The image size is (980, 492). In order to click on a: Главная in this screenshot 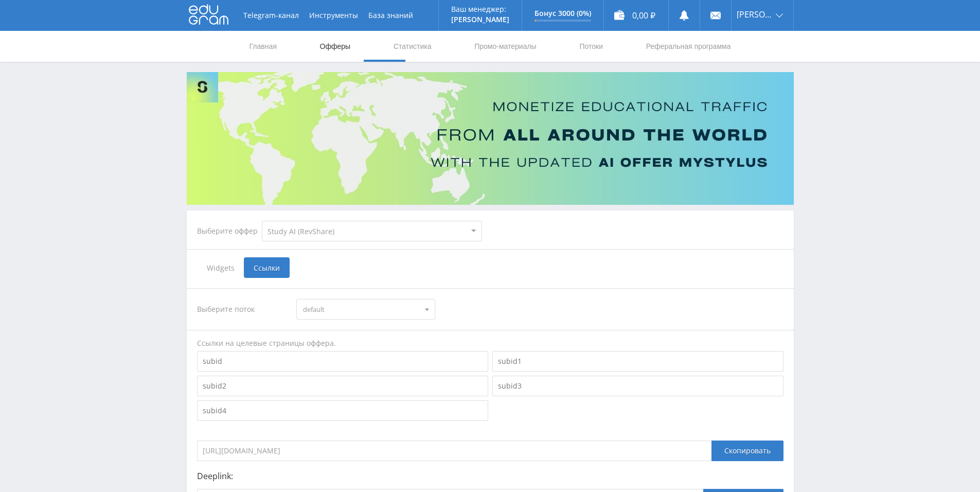, I will do `click(263, 47)`.